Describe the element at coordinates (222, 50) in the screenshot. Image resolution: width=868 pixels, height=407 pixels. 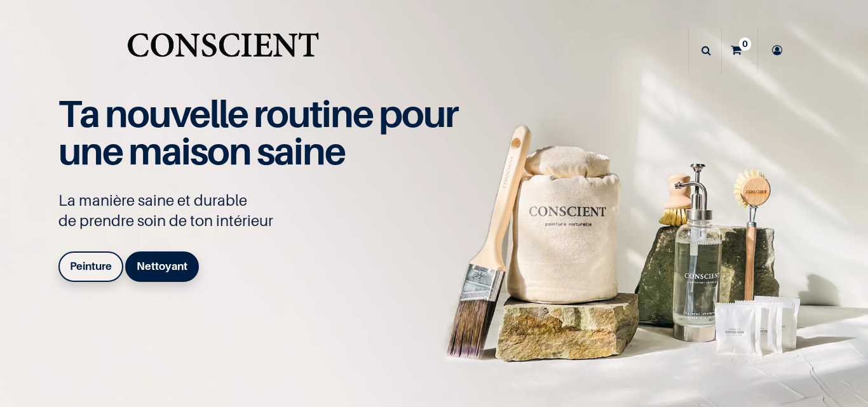
I see `a: Logo of Conscient` at that location.